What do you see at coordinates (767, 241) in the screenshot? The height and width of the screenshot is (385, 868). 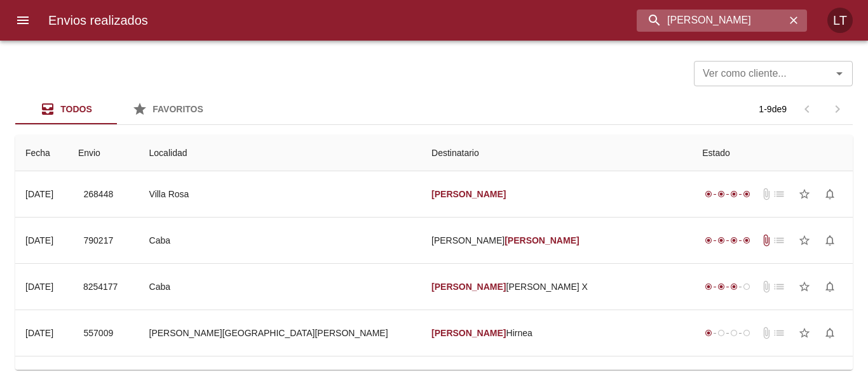 I see `span: Tiene documentos adjuntos` at bounding box center [767, 241].